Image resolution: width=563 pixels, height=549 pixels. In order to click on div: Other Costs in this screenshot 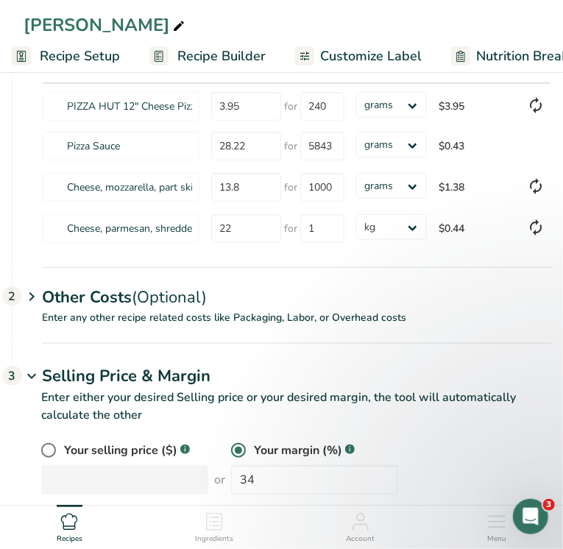, I will do `click(297, 288)`.